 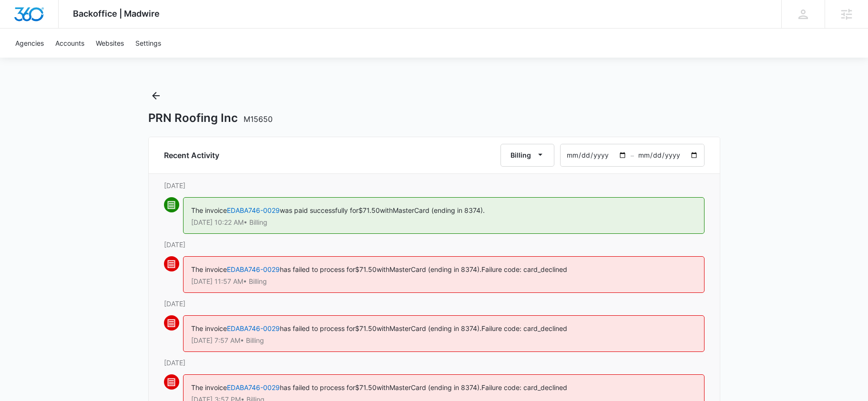 What do you see at coordinates (192, 155) in the screenshot?
I see `h6: Recent Activity` at bounding box center [192, 155].